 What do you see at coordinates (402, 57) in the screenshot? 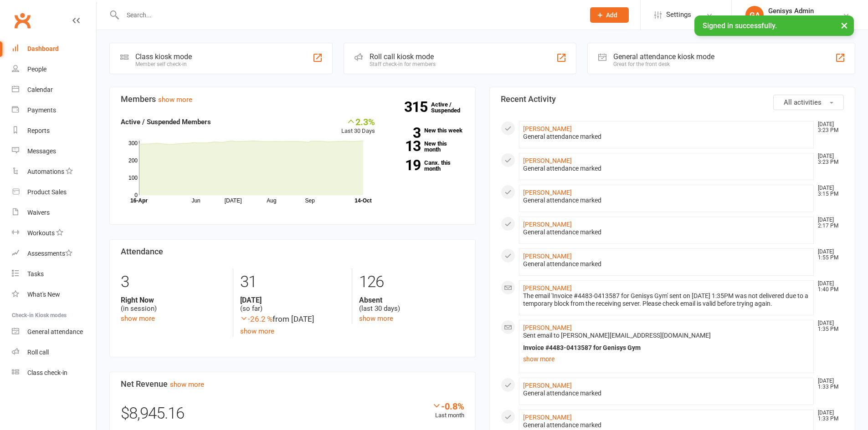
I see `div: Roll call kiosk mode` at bounding box center [402, 57].